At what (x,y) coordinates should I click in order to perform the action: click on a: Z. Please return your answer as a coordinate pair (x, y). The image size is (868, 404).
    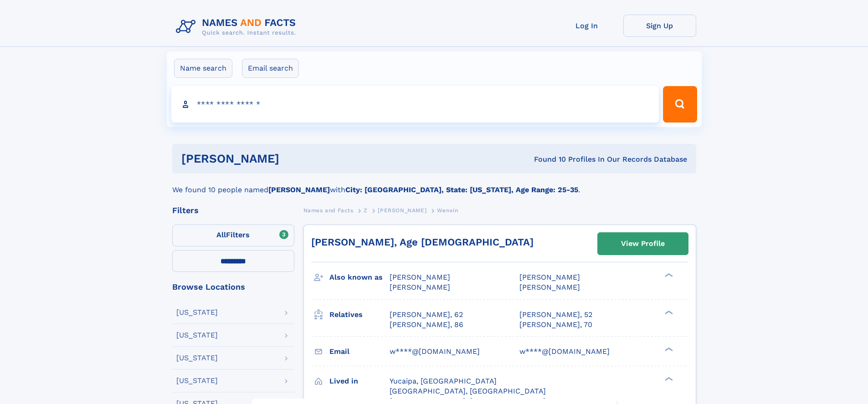
    Looking at the image, I should click on (365, 210).